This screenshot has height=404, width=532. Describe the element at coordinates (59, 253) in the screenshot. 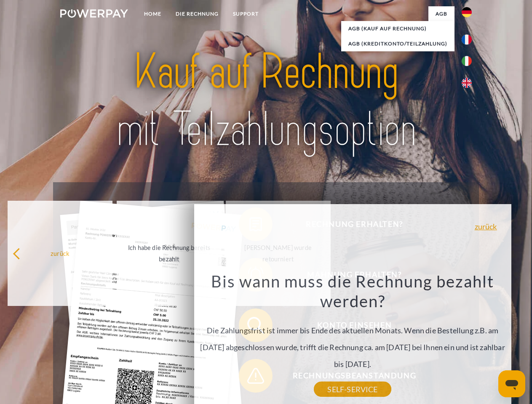

I see `div: zurück` at that location.